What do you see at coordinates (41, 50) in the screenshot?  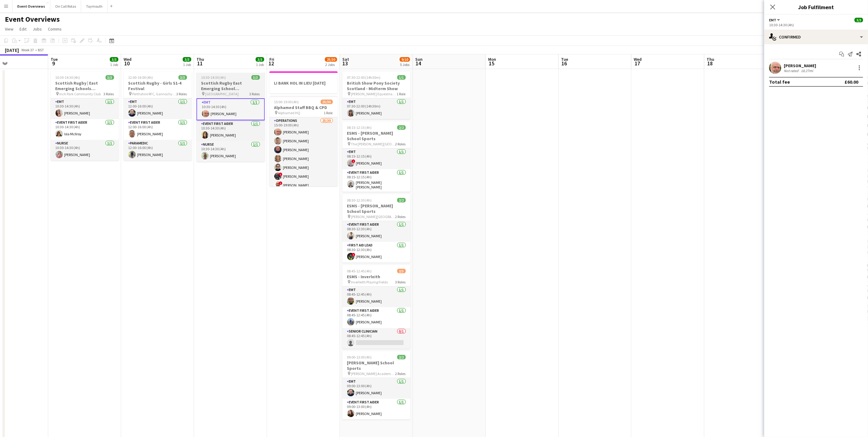 I see `div: BST` at bounding box center [41, 50].